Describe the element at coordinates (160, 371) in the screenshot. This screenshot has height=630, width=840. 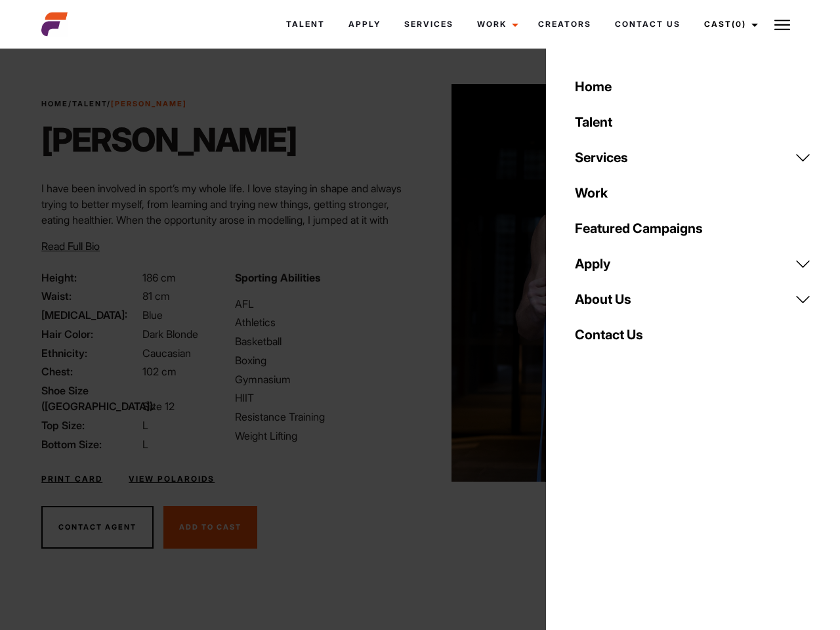
I see `span: 102 cm` at that location.